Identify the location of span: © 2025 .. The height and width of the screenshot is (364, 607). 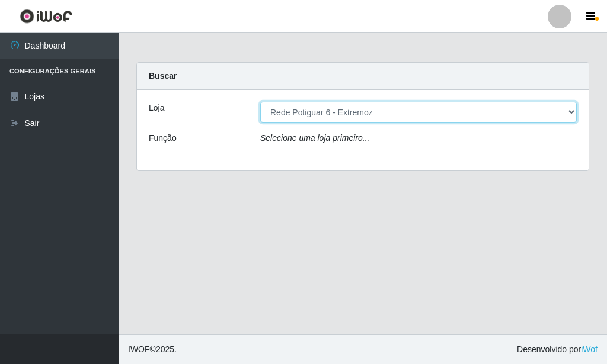
(152, 349).